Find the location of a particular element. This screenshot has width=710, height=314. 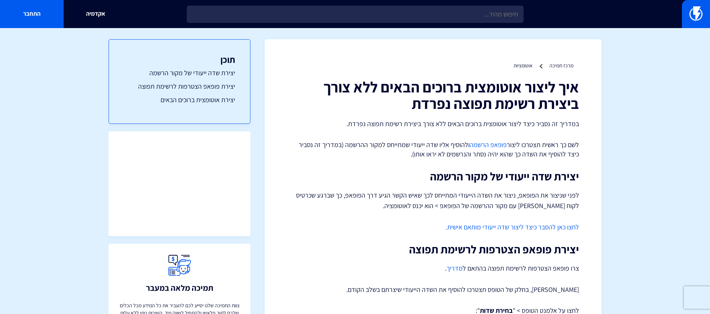

a: לחצו כאן להסבר כיצד ליצור שדה ייעודי מותאם אישית. is located at coordinates (512, 227).